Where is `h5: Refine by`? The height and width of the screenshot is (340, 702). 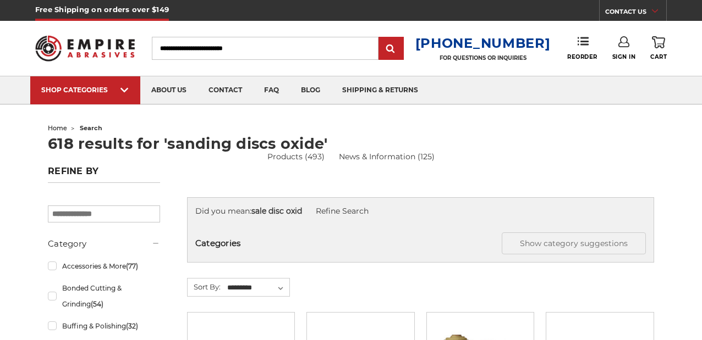 h5: Refine by is located at coordinates (104, 174).